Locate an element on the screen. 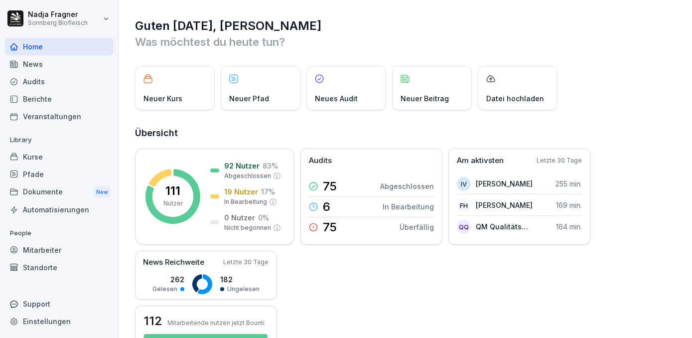 The width and height of the screenshot is (692, 338). p: Am aktivsten is located at coordinates (480, 160).